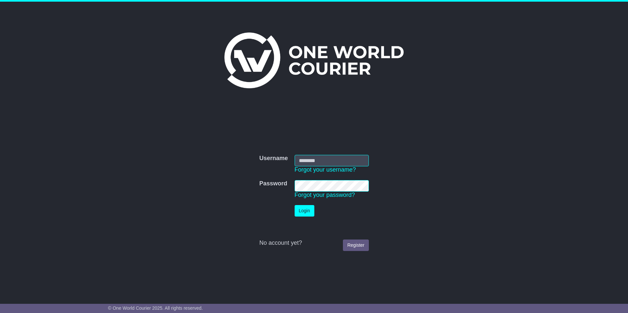 The height and width of the screenshot is (313, 628). Describe the element at coordinates (155, 308) in the screenshot. I see `span: © One World Courier 2025. All rights reserved.` at that location.